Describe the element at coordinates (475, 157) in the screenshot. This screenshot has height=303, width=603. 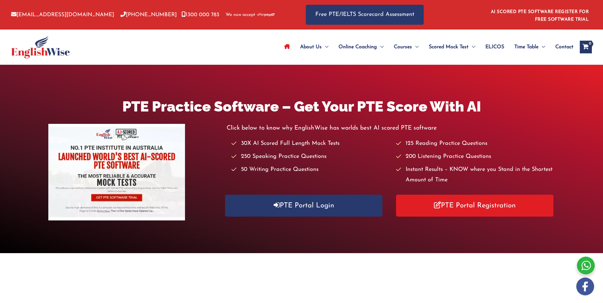
I see `li: 200 Listening Practice Questions` at that location.